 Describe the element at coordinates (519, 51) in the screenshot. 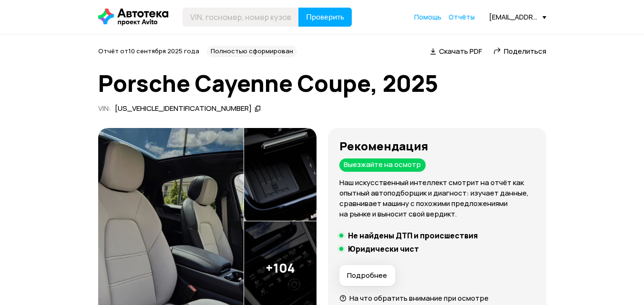

I see `a: Поделиться` at that location.